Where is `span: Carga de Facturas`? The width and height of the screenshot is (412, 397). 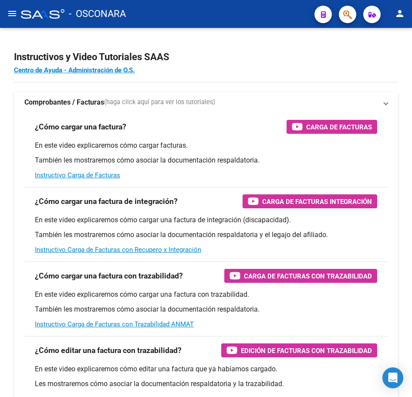 span: Carga de Facturas is located at coordinates (339, 127).